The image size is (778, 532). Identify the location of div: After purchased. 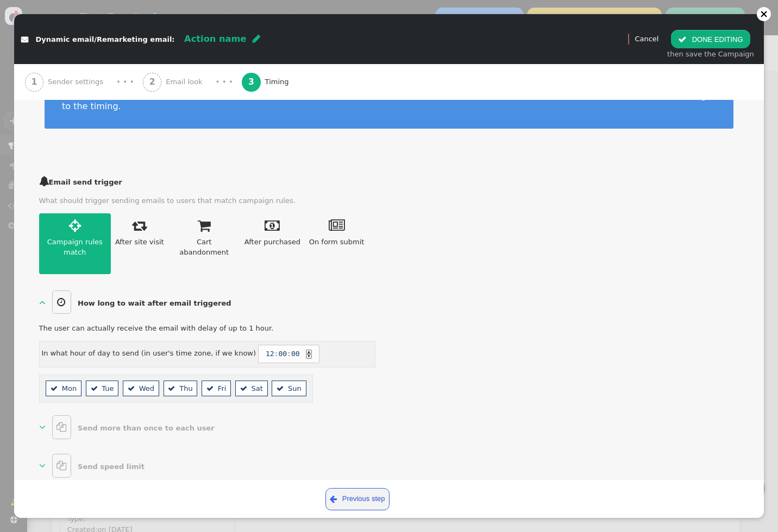
(272, 242).